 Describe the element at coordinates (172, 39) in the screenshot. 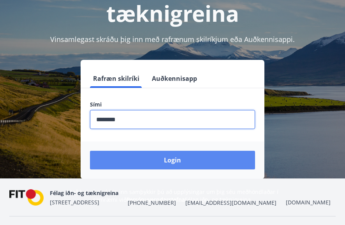

I see `span: Vinsamlegast skráðu þig inn með rafrænum skilríkjum eða Auðkennisappi.` at that location.